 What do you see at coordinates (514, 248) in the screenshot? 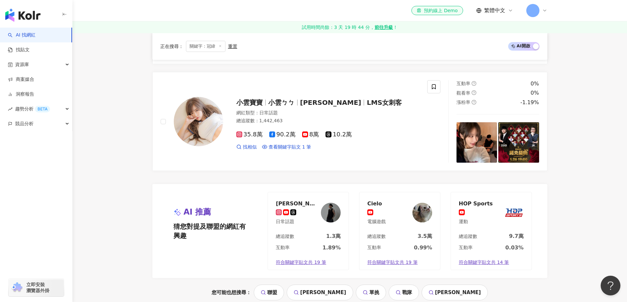
I see `div: 0.03%` at bounding box center [514, 248].